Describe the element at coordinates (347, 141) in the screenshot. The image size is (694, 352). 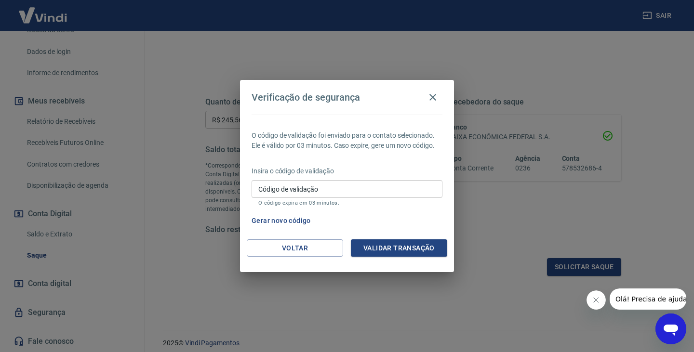
I see `p: O código de validação foi enviado para o contato selecionado. Ele é válido por 03 minutos. Caso e...` at that location.